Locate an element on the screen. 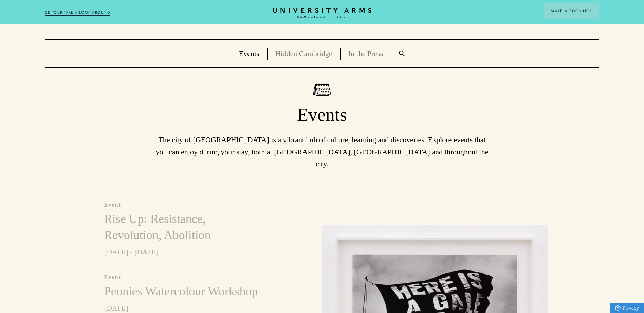  img: Arrow icon is located at coordinates (591, 11).